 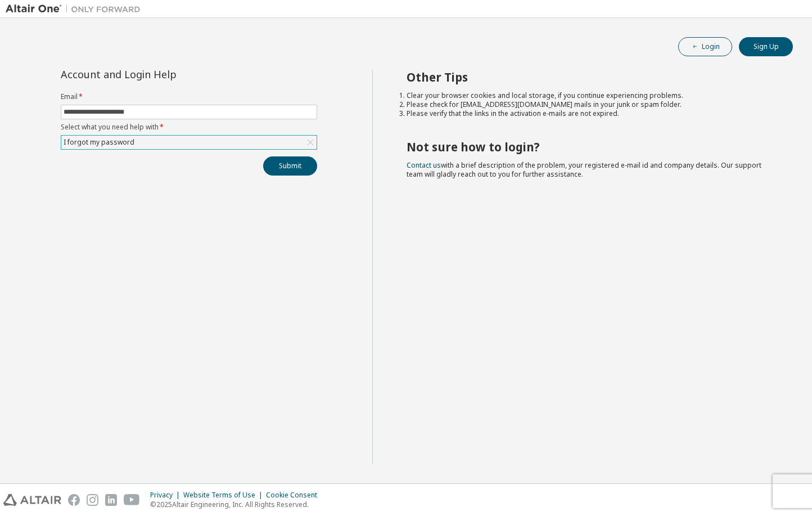 What do you see at coordinates (590, 95) in the screenshot?
I see `li: Clear your browser cookies and local storage, if you continue experiencing problems.` at bounding box center [590, 95].